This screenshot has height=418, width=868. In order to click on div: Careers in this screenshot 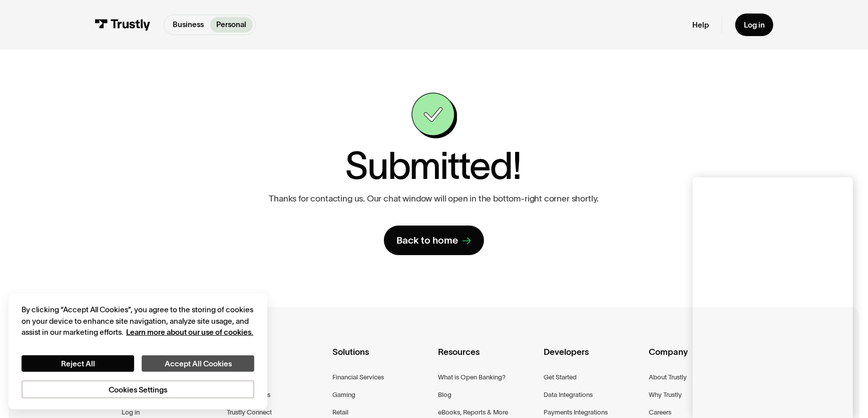, I will do `click(660, 413)`.